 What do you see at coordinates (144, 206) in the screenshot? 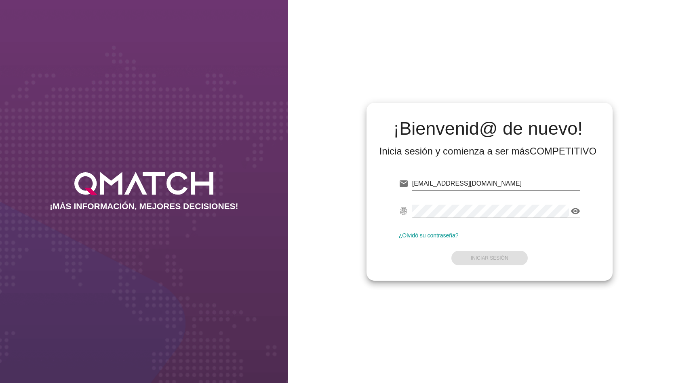
I see `h2: ¡MÁS INFORMACIÓN, MEJORES DECISIONES!` at bounding box center [144, 206].